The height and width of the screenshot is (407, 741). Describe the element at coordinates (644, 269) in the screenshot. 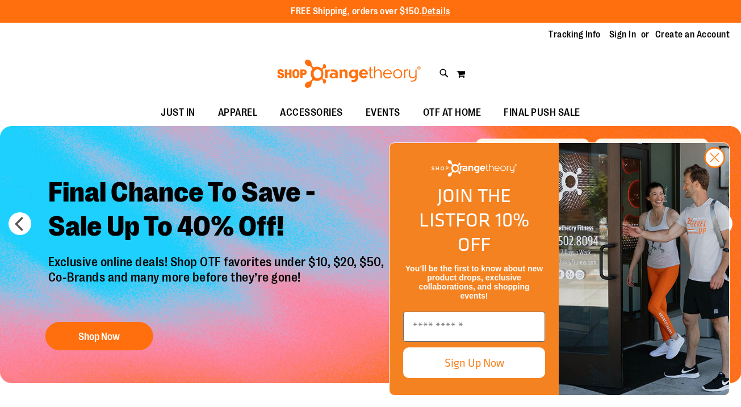

I see `img: Shop Orangtheory` at that location.